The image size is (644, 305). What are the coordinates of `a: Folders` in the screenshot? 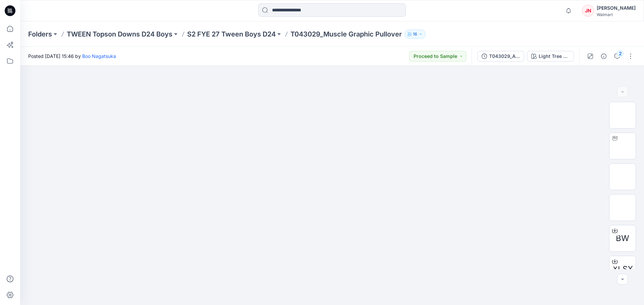 It's located at (40, 34).